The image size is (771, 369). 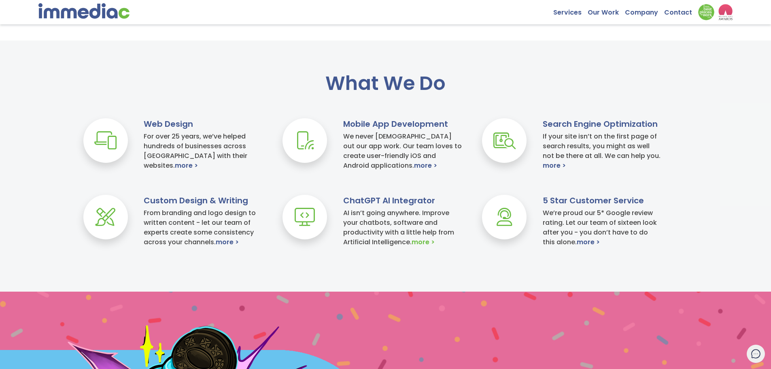 I want to click on a: Services, so click(x=570, y=10).